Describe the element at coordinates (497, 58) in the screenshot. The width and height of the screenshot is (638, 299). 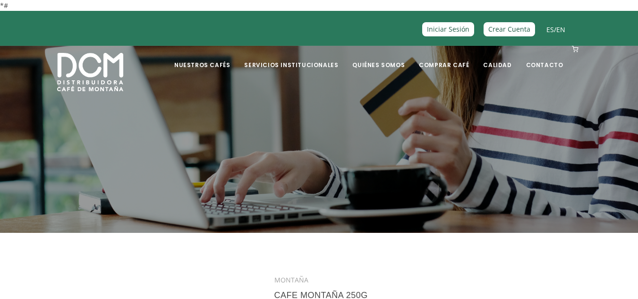
I see `a: Calidad` at that location.